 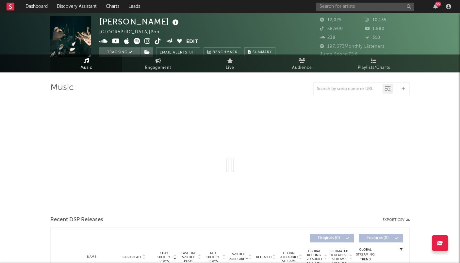 I want to click on a: Audience, so click(x=302, y=63).